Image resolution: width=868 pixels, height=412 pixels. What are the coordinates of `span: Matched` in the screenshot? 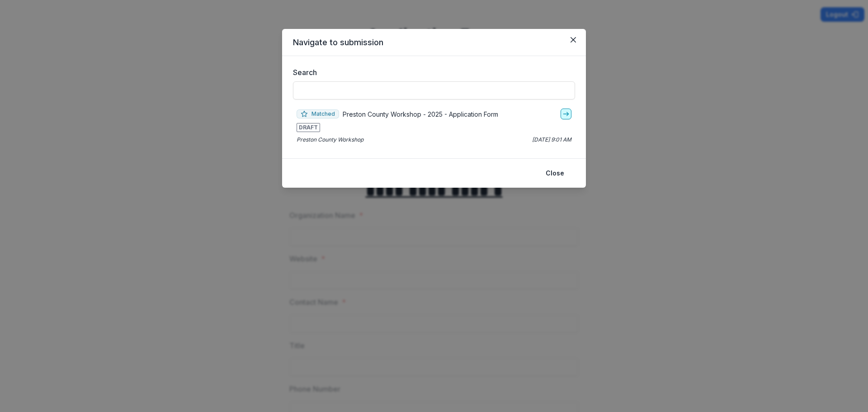 It's located at (318, 114).